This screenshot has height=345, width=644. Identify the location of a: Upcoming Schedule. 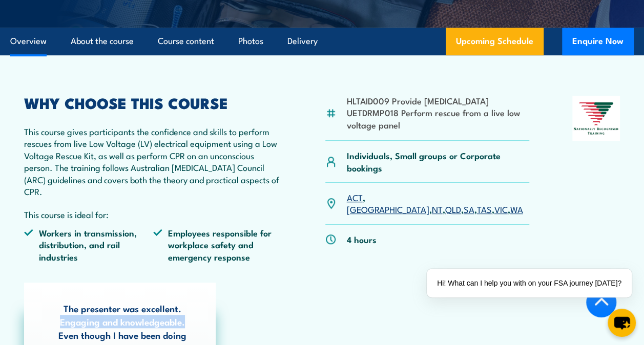
(495, 41).